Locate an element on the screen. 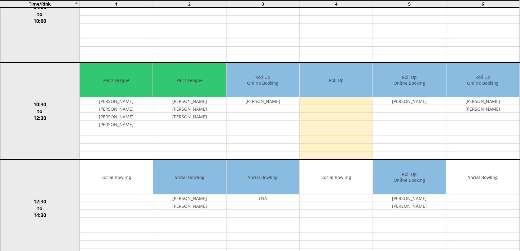 The width and height of the screenshot is (520, 251). td: 6 is located at coordinates (482, 4).